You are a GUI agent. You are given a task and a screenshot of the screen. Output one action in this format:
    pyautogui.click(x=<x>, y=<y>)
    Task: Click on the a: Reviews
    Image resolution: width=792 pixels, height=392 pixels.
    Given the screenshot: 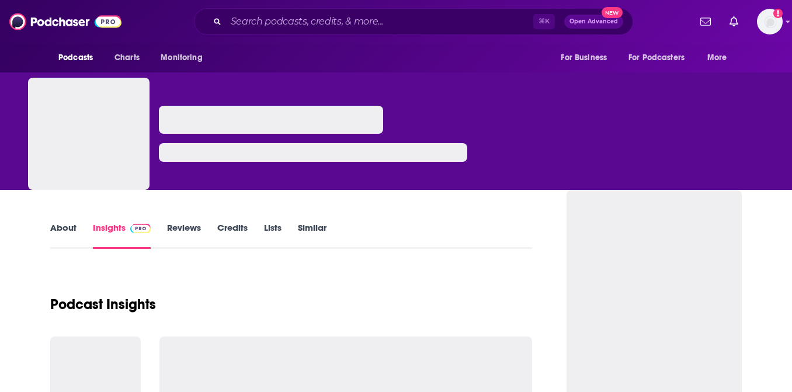 What is the action you would take?
    pyautogui.click(x=184, y=235)
    